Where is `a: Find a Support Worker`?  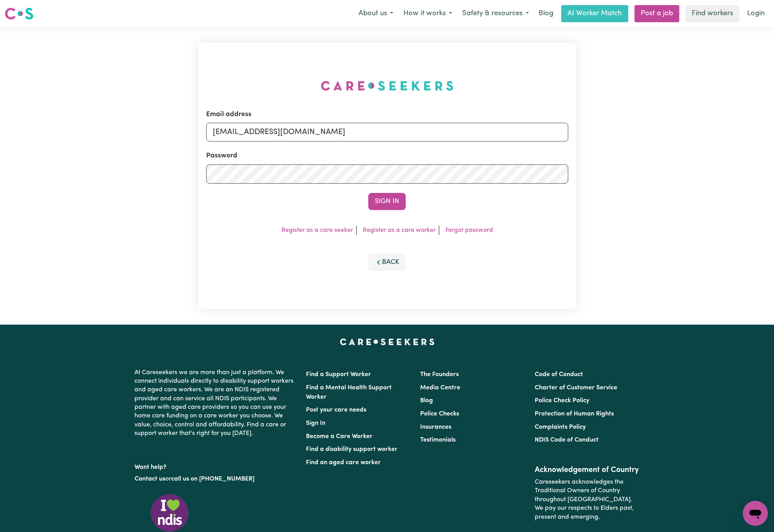 a: Find a Support Worker is located at coordinates (338, 374).